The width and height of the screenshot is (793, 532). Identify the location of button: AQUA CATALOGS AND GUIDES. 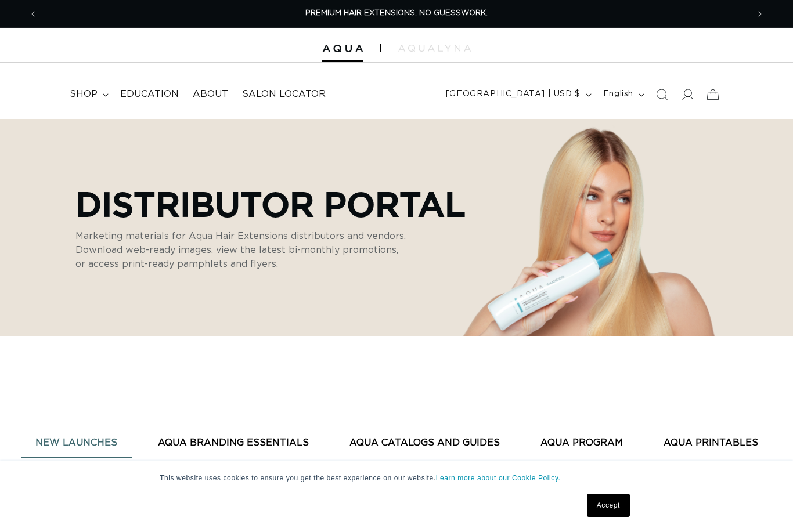
(424, 442).